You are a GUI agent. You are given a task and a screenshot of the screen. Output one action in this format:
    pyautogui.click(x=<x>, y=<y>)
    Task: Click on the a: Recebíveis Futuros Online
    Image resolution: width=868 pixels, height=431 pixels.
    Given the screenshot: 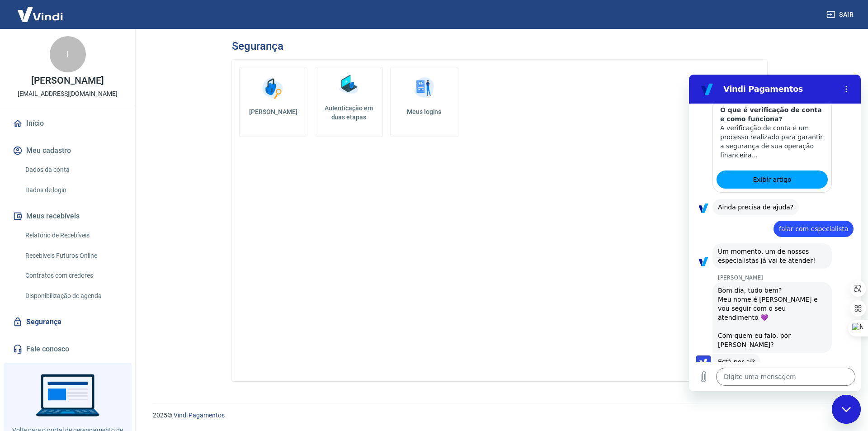 What is the action you would take?
    pyautogui.click(x=73, y=256)
    